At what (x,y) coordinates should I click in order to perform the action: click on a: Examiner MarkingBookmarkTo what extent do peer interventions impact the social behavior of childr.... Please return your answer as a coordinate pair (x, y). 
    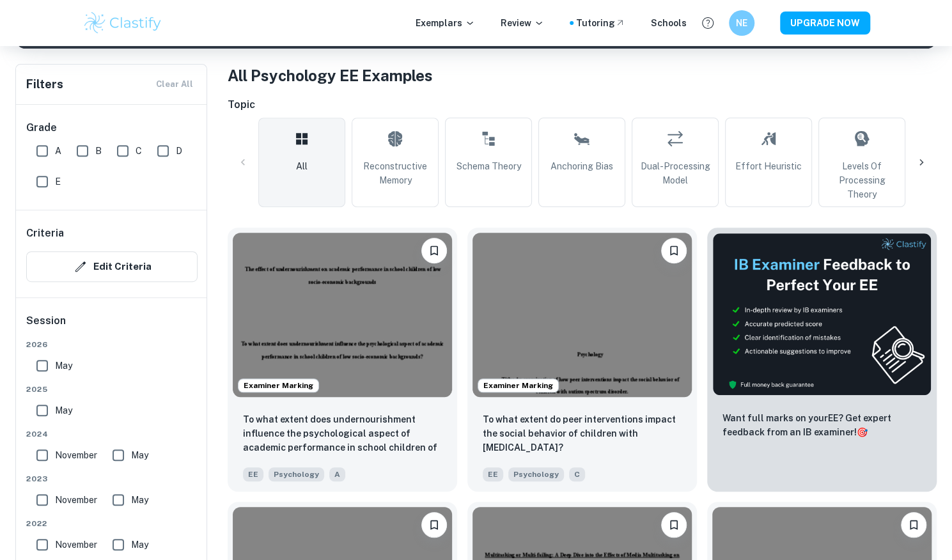
    Looking at the image, I should click on (582, 359).